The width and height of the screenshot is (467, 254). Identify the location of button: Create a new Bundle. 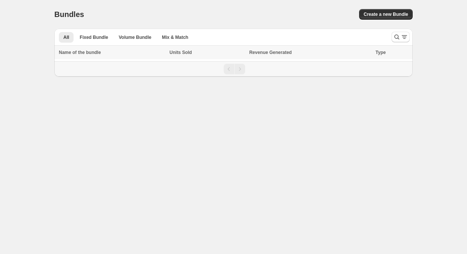
(386, 14).